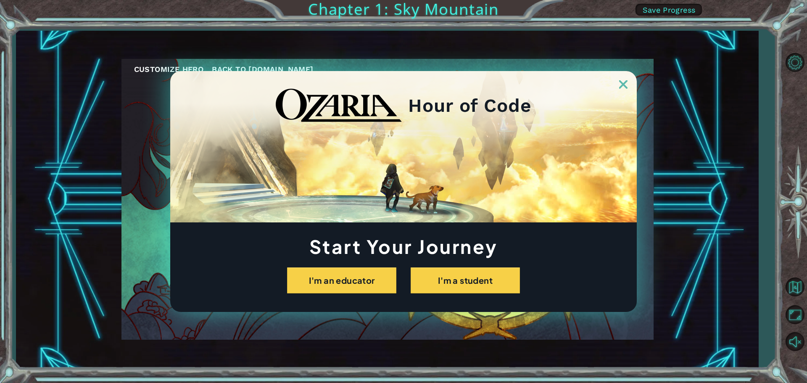 The height and width of the screenshot is (383, 807). What do you see at coordinates (339, 105) in the screenshot?
I see `img: blackOzariaWordmark.png` at bounding box center [339, 105].